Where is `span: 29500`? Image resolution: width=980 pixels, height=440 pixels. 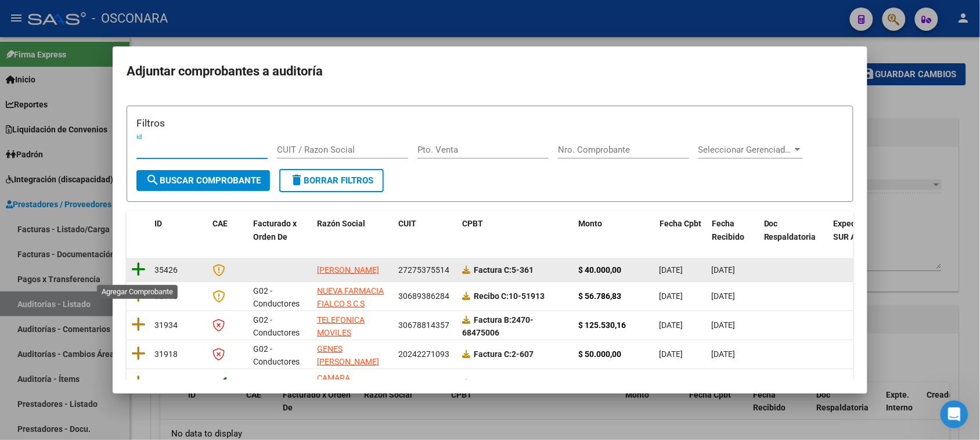 span: 29500 is located at coordinates (166, 383).